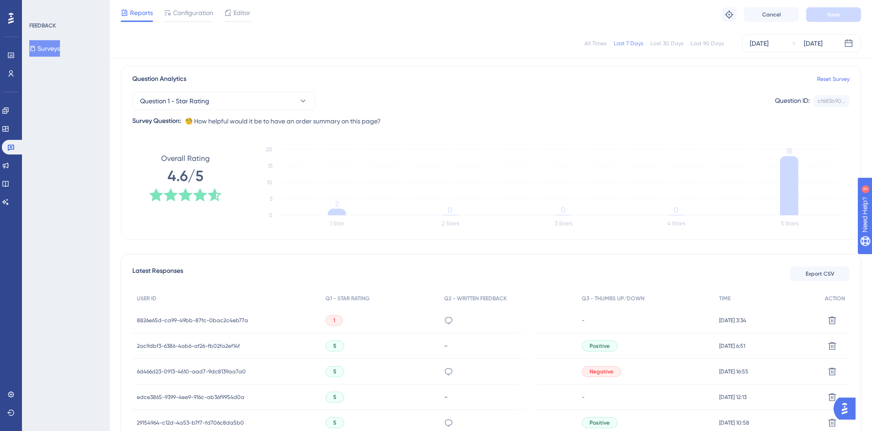 Image resolution: width=872 pixels, height=431 pixels. What do you see at coordinates (190, 398) in the screenshot?
I see `span: edce3865-9399-4ee9-916c-ab36f9954d0a` at bounding box center [190, 398].